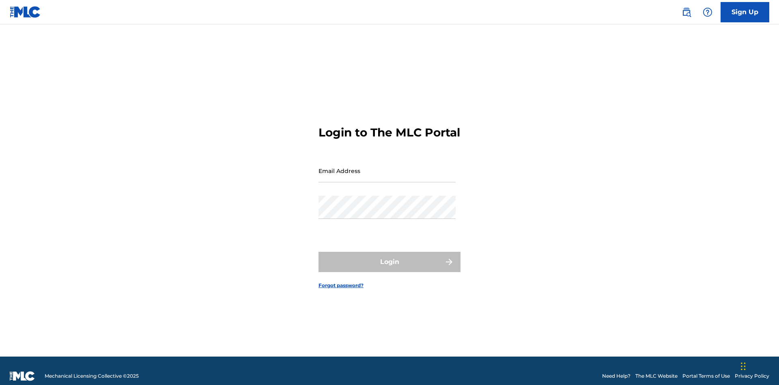  I want to click on a: Portal Terms of Use, so click(706, 376).